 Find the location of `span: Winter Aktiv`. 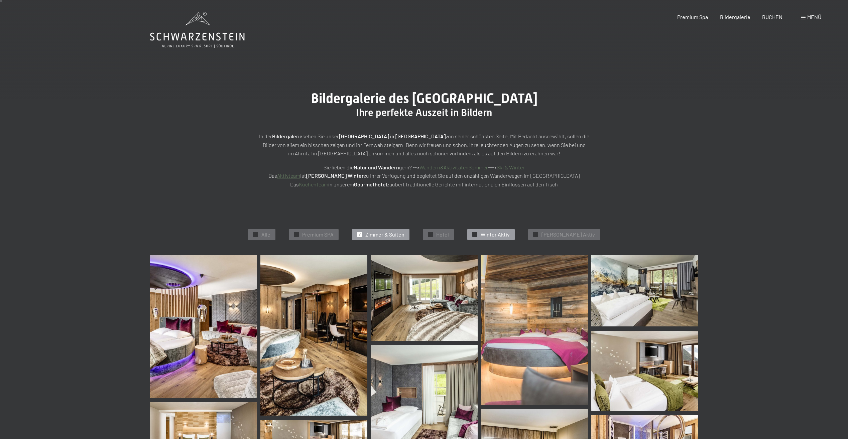

span: Winter Aktiv is located at coordinates (495, 235).